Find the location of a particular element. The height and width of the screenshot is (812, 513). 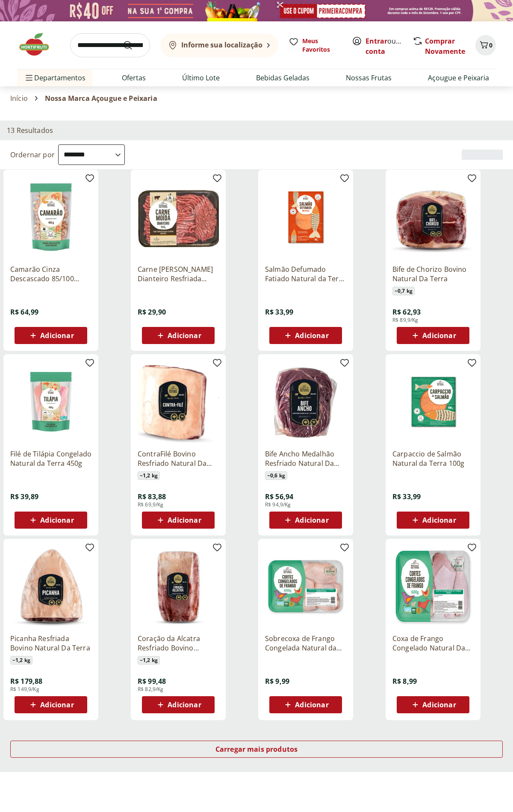

p: Salmão Defumado Fatiado Natural da Terra 80g is located at coordinates (306, 274).